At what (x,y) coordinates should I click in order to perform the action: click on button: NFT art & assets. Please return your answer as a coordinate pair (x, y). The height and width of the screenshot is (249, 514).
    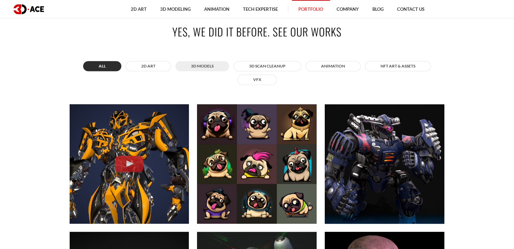
    Looking at the image, I should click on (398, 66).